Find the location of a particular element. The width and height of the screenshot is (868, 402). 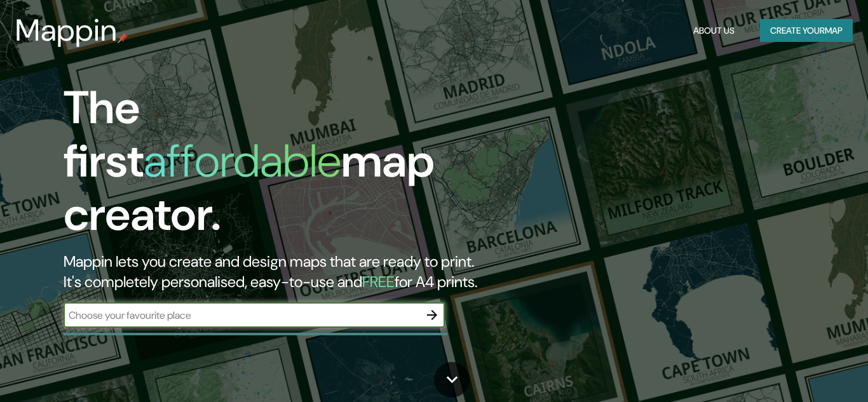

h3: Mappin is located at coordinates (66, 30).